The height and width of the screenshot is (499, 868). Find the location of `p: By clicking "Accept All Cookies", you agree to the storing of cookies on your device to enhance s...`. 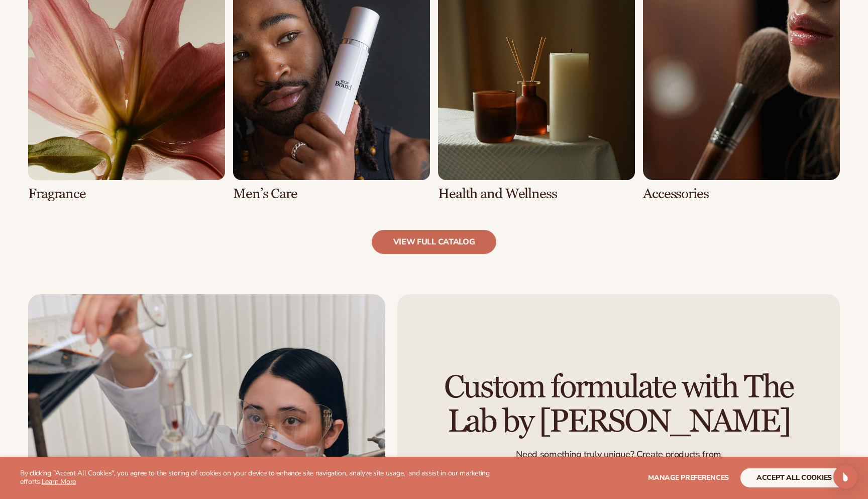

p: By clicking "Accept All Cookies", you agree to the storing of cookies on your device to enhance s... is located at coordinates (268, 478).